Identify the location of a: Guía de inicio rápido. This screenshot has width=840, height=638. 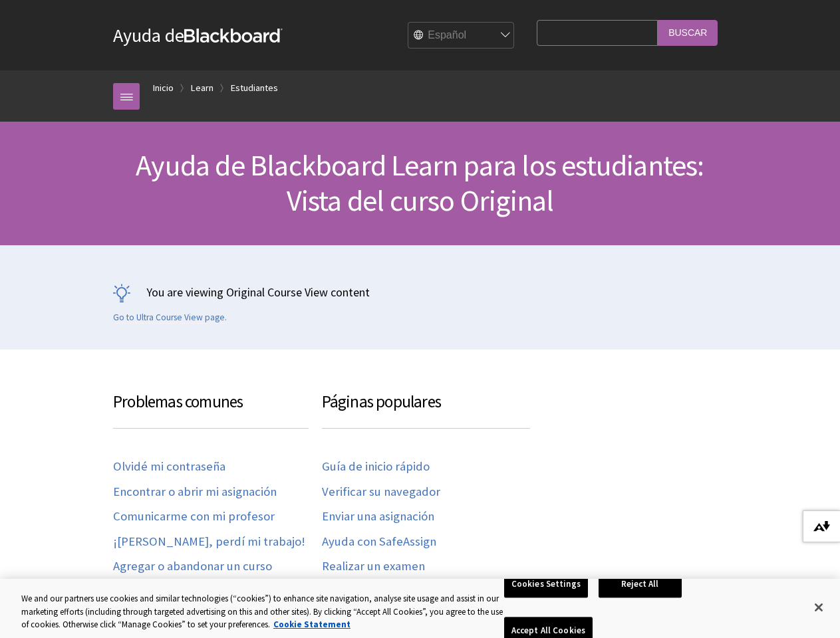
(376, 467).